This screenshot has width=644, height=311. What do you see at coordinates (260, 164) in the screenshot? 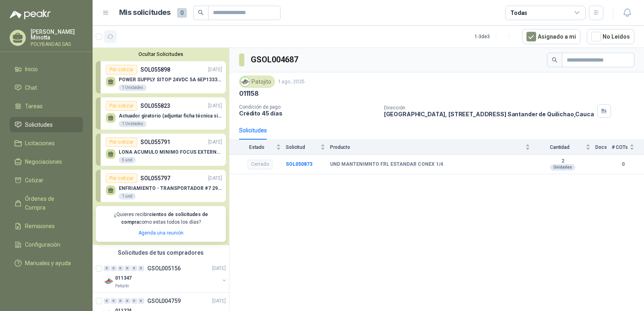
I see `div: Cerrado` at bounding box center [260, 164].